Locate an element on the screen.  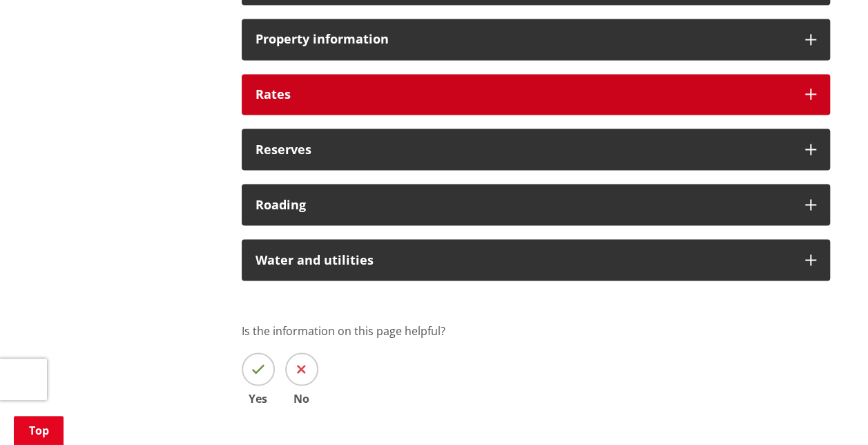
h3: Rates is located at coordinates (523, 94).